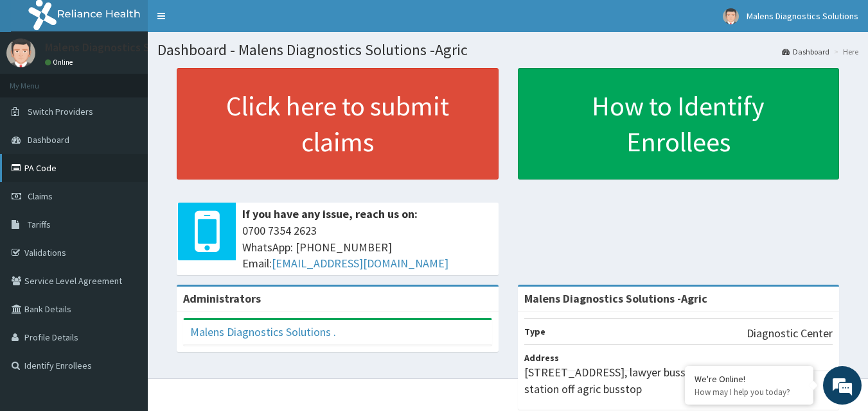  Describe the element at coordinates (226, 22) in the screenshot. I see `div: Minimize live chat window` at that location.